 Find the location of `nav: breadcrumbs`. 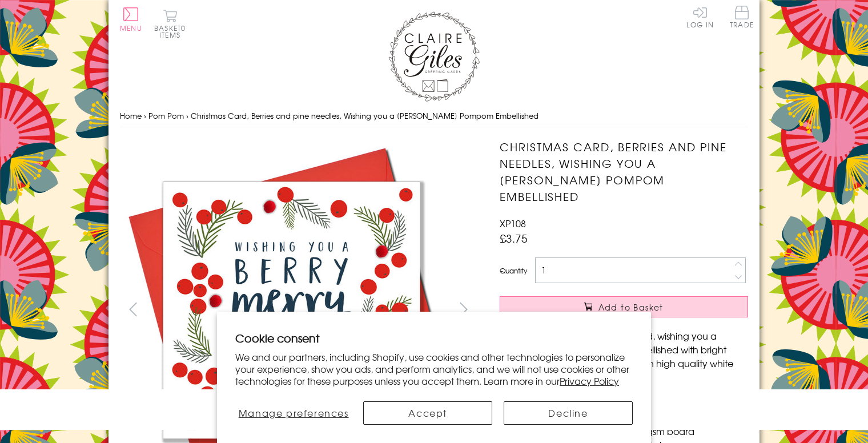

nav: breadcrumbs is located at coordinates (434, 116).